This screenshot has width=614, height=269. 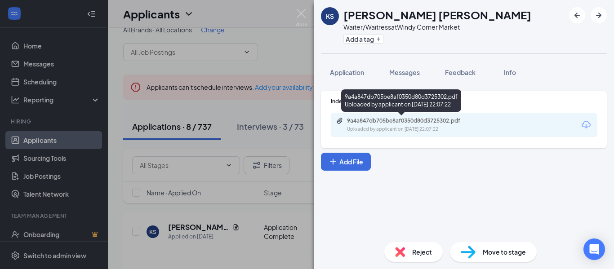 What do you see at coordinates (422, 252) in the screenshot?
I see `span: Reject` at bounding box center [422, 252].